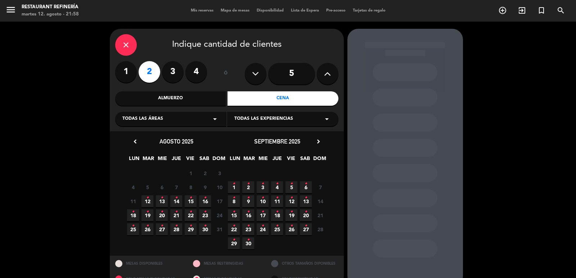 The width and height of the screenshot is (576, 278). Describe the element at coordinates (234, 201) in the screenshot. I see `span: 8` at that location.